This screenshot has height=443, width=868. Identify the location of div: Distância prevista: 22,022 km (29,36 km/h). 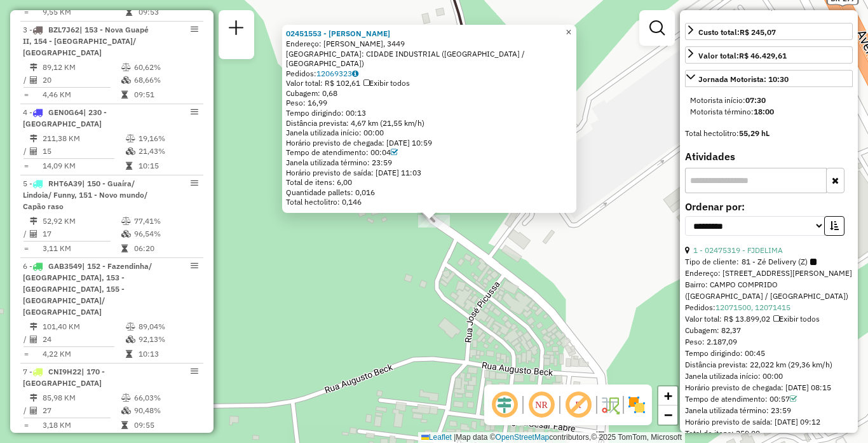
(769, 364).